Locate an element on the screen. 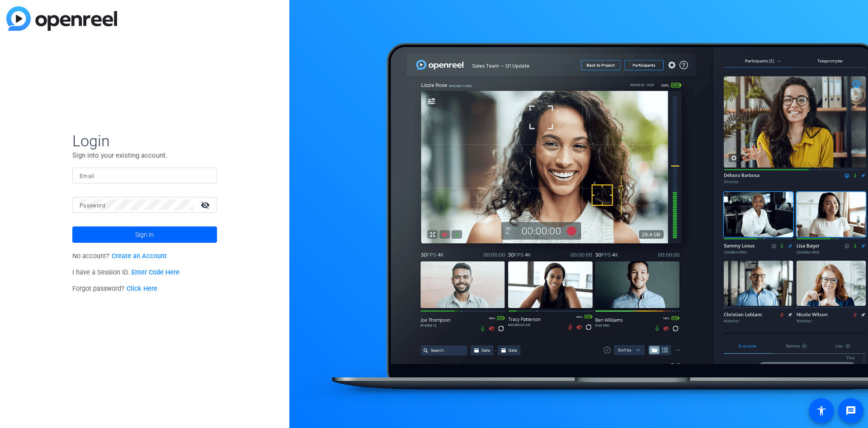 This screenshot has width=868, height=428. span: Login is located at coordinates (145, 141).